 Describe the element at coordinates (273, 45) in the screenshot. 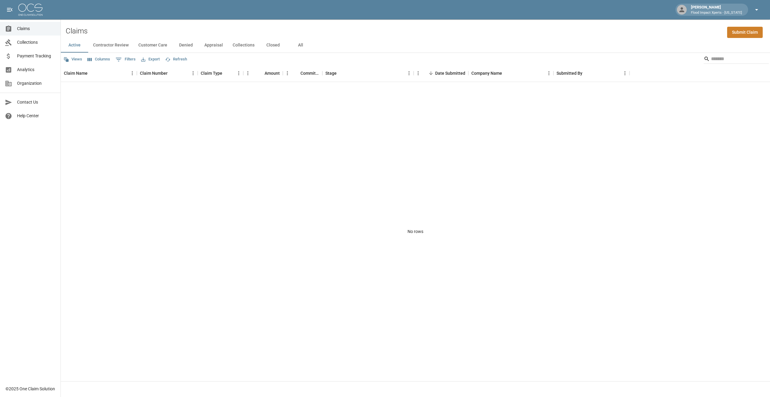

I see `button: Closed` at that location.